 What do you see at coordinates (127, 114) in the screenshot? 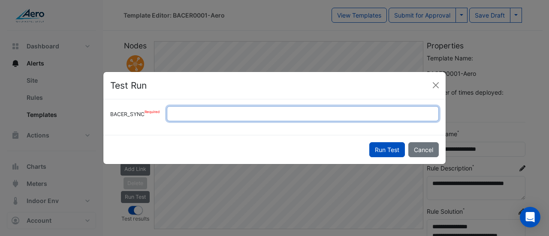
I see `small: BACER_SYNC` at bounding box center [127, 114].